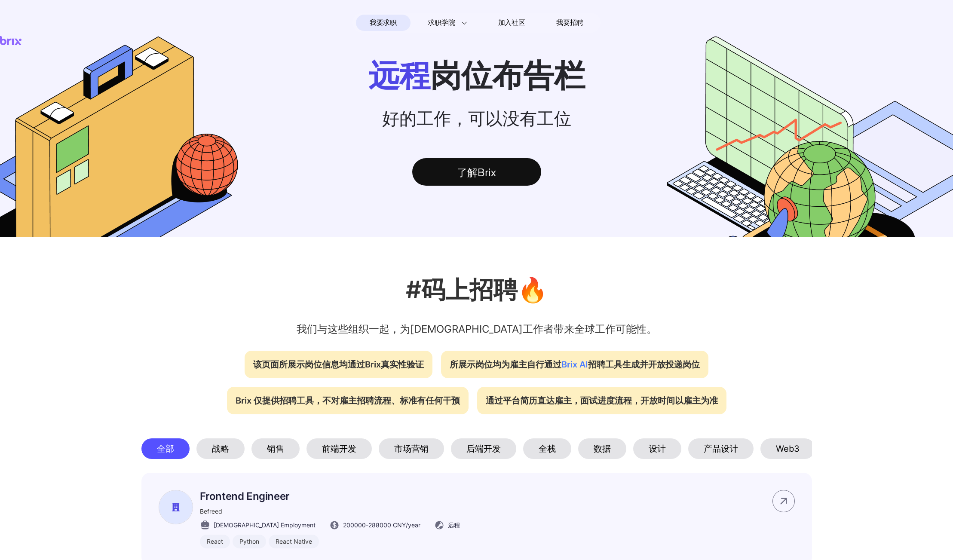 The height and width of the screenshot is (560, 953). What do you see at coordinates (339, 449) in the screenshot?
I see `div: 前端开发` at bounding box center [339, 449].